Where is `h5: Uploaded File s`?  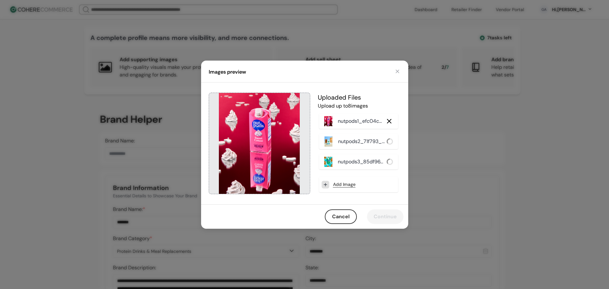 h5: Uploaded File s is located at coordinates (358, 97).